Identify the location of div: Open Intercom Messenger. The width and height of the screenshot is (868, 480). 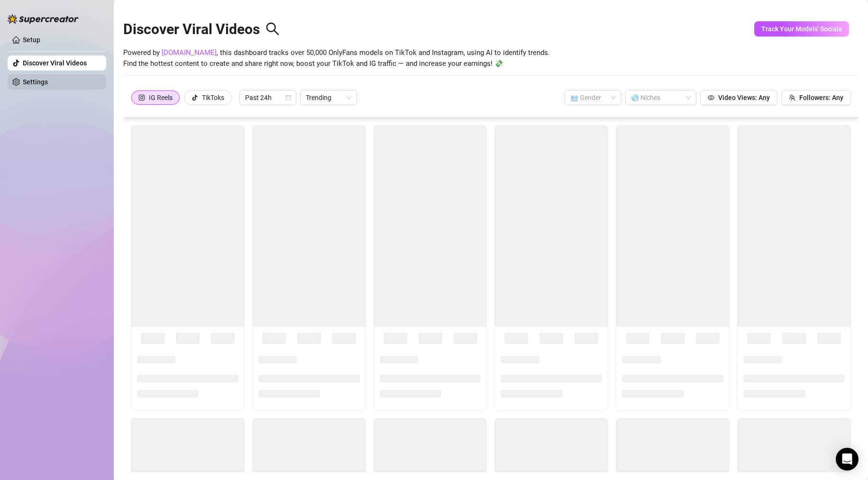
(847, 459).